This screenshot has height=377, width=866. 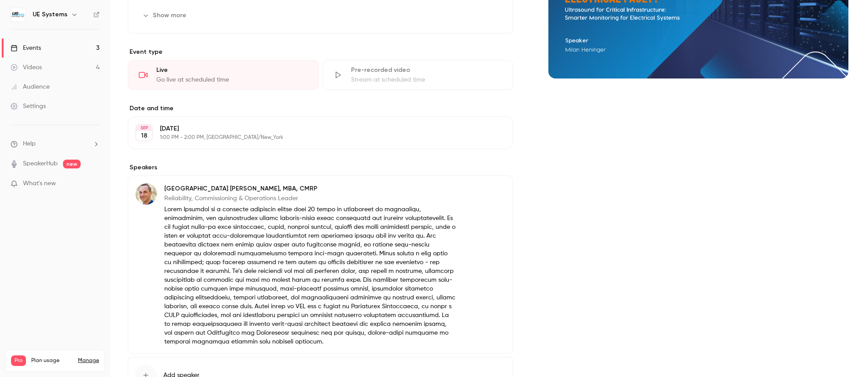 I want to click on span: Pro, so click(x=19, y=361).